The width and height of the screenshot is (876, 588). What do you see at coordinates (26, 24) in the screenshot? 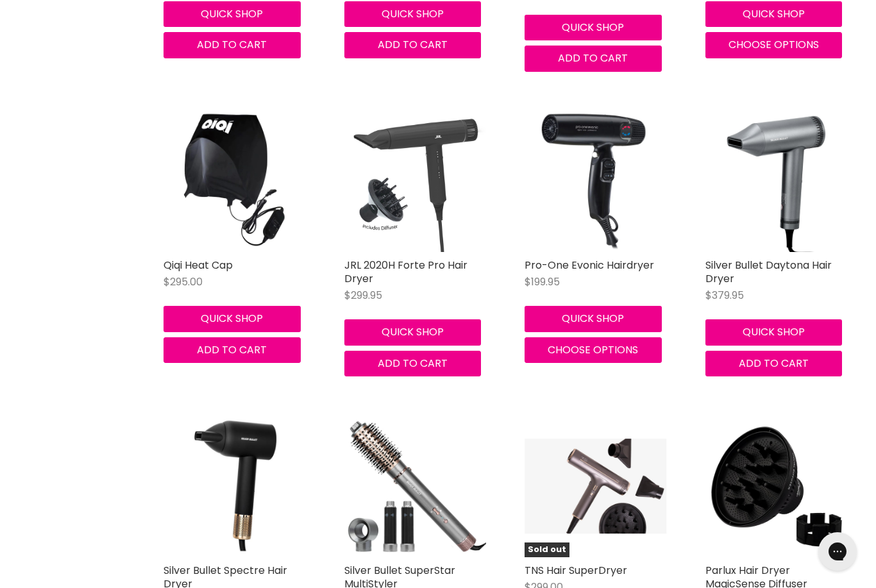
I see `button: Open gorgias live chat` at bounding box center [26, 24].